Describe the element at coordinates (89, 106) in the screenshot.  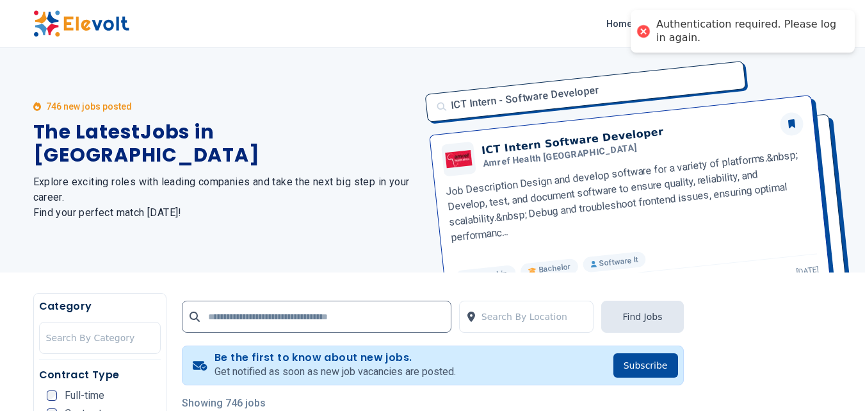
I see `p: 746 new jobs posted` at that location.